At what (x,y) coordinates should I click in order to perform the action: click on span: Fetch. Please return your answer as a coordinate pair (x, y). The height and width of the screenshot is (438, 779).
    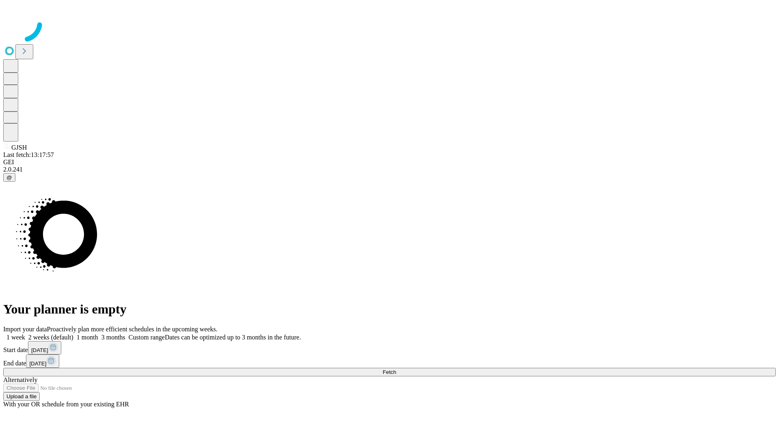
    Looking at the image, I should click on (389, 372).